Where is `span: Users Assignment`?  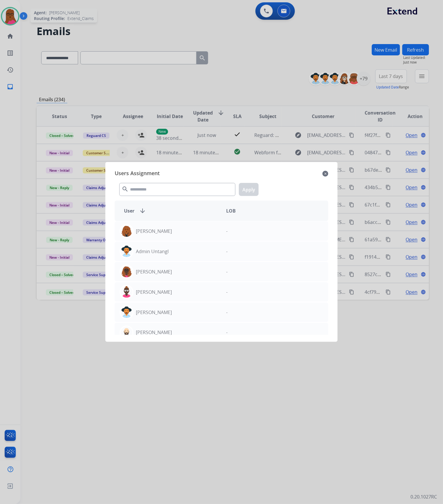 span: Users Assignment is located at coordinates (137, 174).